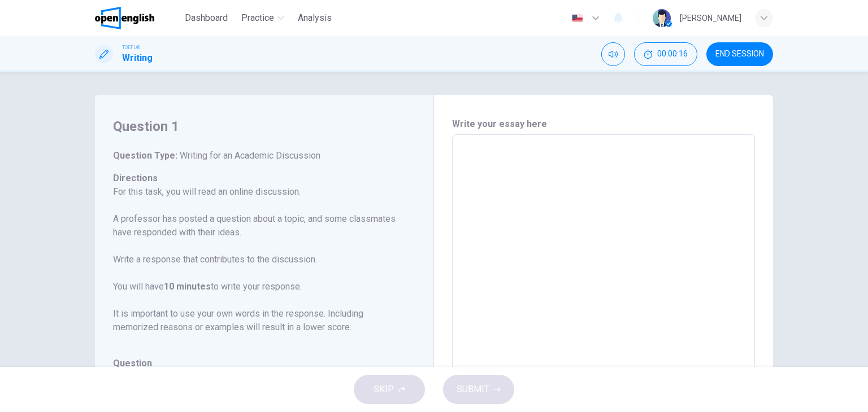 Image resolution: width=868 pixels, height=412 pixels. What do you see at coordinates (662, 18) in the screenshot?
I see `img: Profile picture` at bounding box center [662, 18].